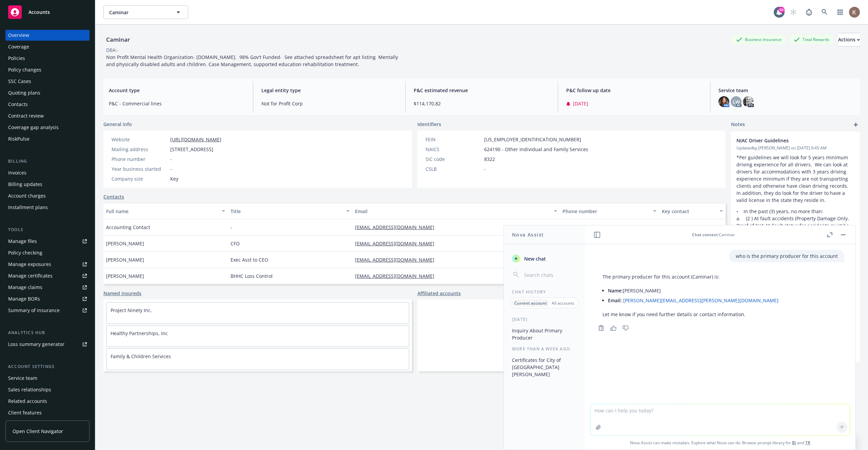 Image resolution: width=868 pixels, height=450 pixels. I want to click on a: Manage exposures, so click(48, 264).